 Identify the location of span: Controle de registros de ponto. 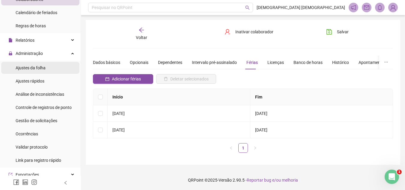
(44, 107).